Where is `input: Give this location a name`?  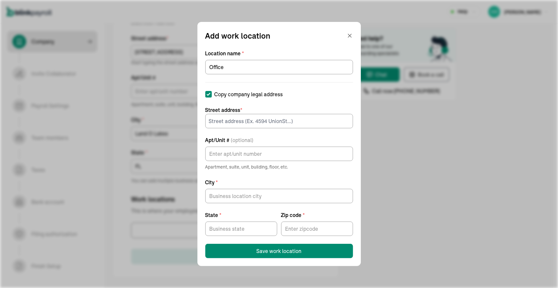
input: Give this location a name is located at coordinates (279, 67).